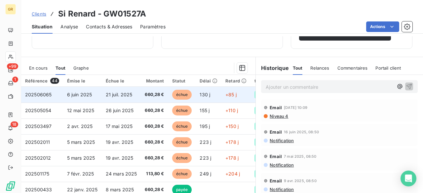 This screenshot has height=193, width=423. I want to click on span: 130 j, so click(205, 95).